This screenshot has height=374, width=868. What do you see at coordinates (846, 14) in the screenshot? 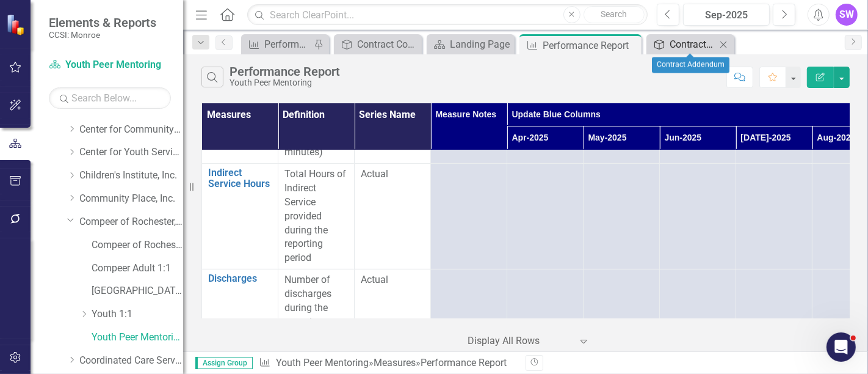
I see `button: SW` at bounding box center [846, 14].